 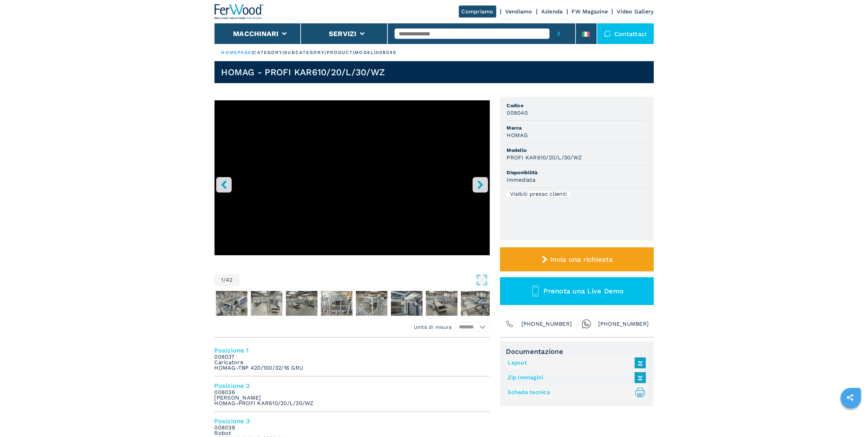 What do you see at coordinates (237, 52) in the screenshot?
I see `a: HOMEPAGE` at bounding box center [237, 52].